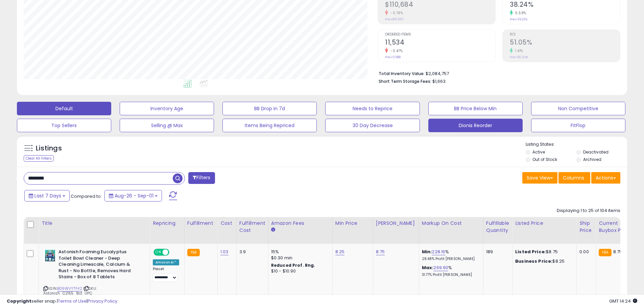 This screenshot has width=644, height=308. I want to click on div: Current Buybox Price, so click(616, 227).